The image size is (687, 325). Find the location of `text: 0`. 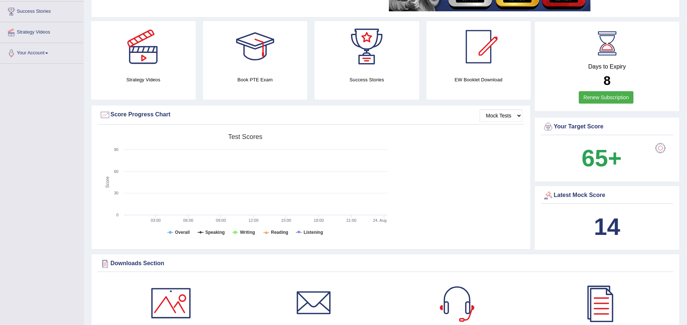

text: 0 is located at coordinates (117, 215).